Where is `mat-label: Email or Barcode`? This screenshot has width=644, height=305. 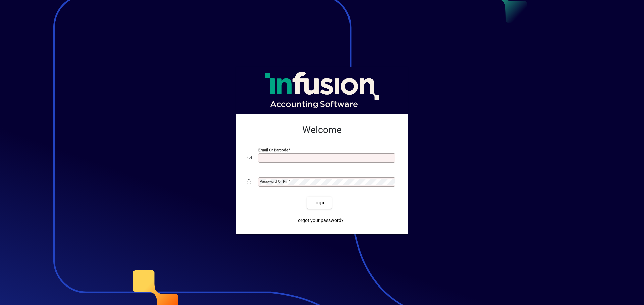
mat-label: Email or Barcode is located at coordinates (273, 150).